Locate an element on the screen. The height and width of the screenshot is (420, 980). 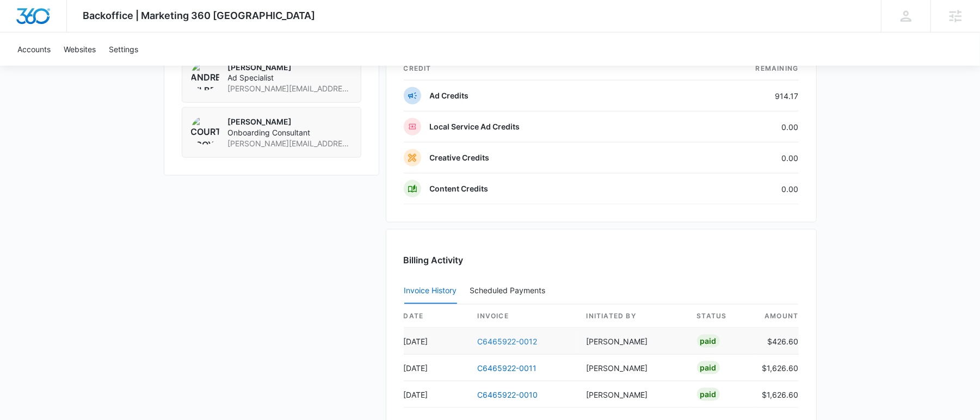
th: credit is located at coordinates (544, 68).